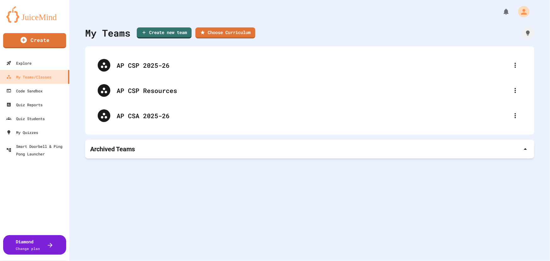  Describe the element at coordinates (522, 12) in the screenshot. I see `div: My Account` at that location.